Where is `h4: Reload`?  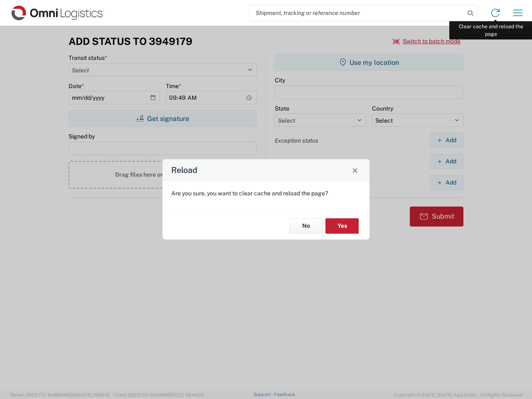 h4: Reload is located at coordinates (184, 170).